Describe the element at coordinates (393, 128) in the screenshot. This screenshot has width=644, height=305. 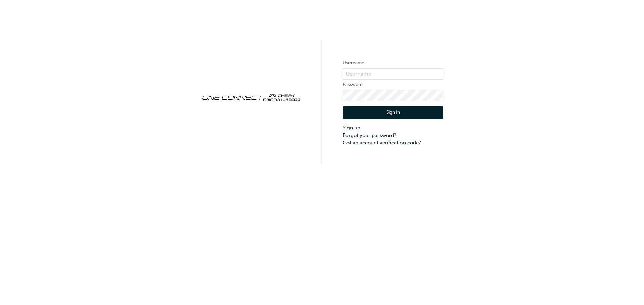
I see `a: Sign up` at that location.